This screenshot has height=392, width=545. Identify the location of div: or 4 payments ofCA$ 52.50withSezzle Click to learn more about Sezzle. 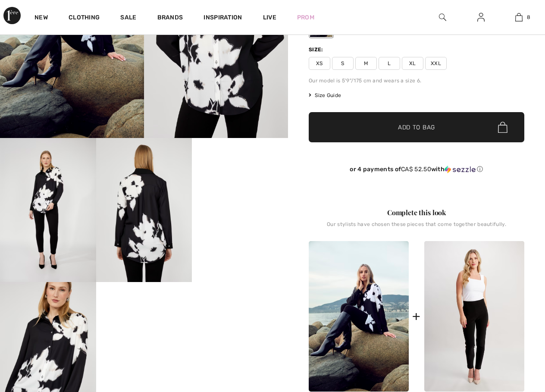
(417, 171).